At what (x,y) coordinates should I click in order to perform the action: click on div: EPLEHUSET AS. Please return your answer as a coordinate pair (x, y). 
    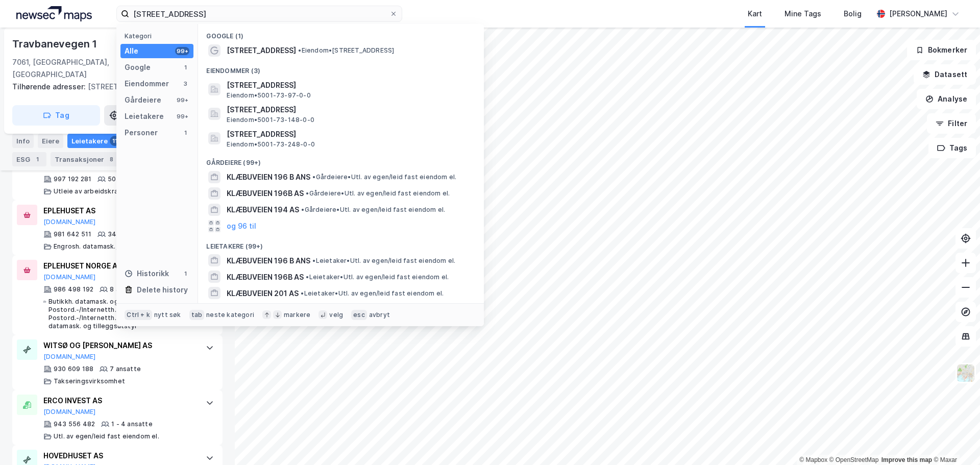
    Looking at the image, I should click on (119, 210).